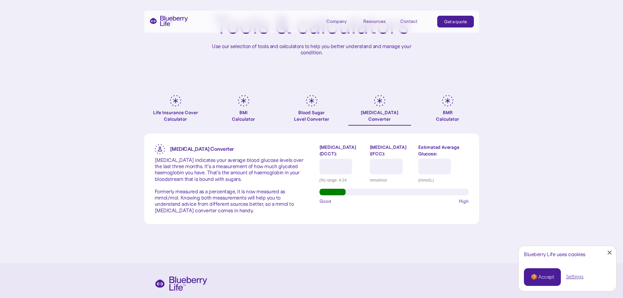  Describe the element at coordinates (455, 22) in the screenshot. I see `div: Get a quote` at that location.